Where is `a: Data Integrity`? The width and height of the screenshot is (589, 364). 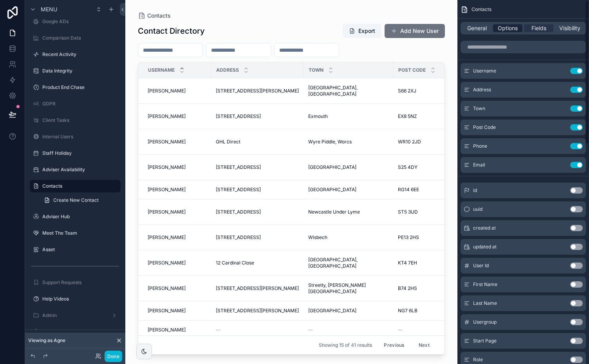
a: Data Integrity is located at coordinates (75, 71).